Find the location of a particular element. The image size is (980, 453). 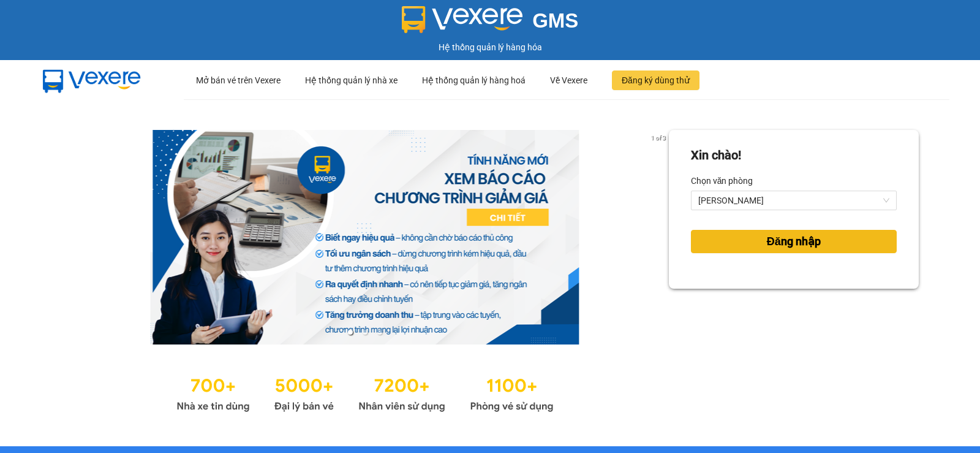

li: slide item 1 is located at coordinates (350, 332).